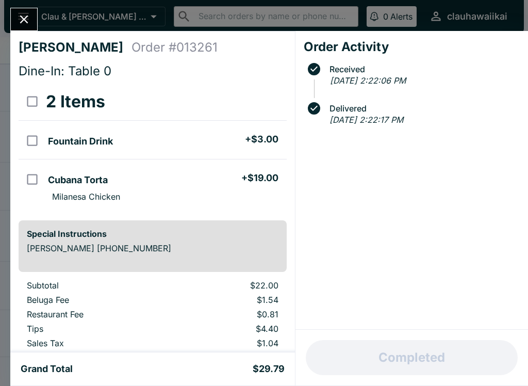  What do you see at coordinates (422, 108) in the screenshot?
I see `span: Delivered` at bounding box center [422, 108].